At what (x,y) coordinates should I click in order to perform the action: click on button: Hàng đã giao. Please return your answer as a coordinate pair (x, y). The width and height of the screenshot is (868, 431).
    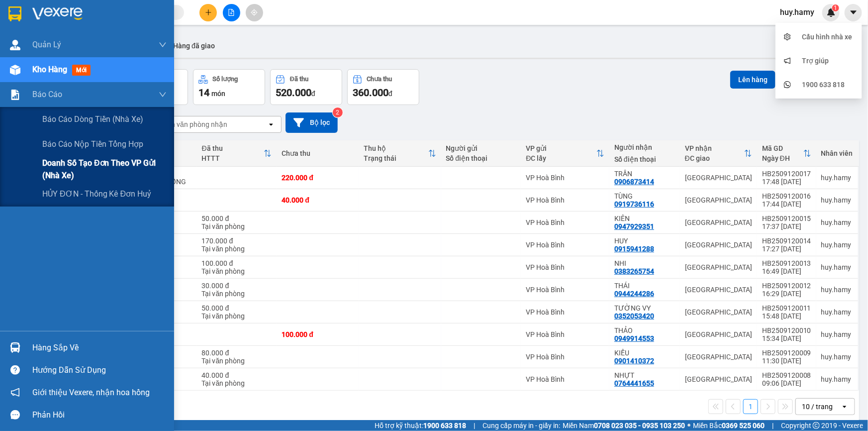
    Looking at the image, I should click on (194, 46).